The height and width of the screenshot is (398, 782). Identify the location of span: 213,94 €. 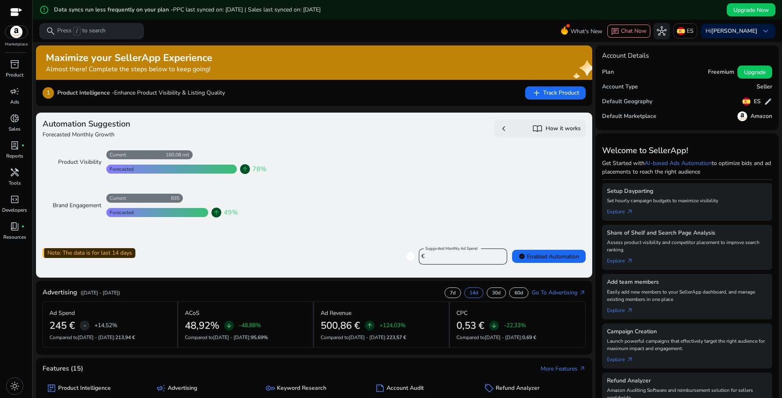
(125, 337).